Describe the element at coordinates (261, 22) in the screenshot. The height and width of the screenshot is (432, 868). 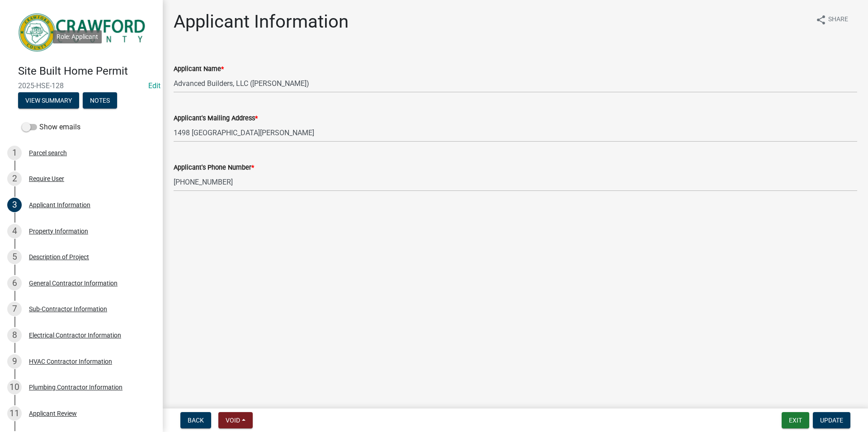
I see `h1: Applicant Information` at that location.